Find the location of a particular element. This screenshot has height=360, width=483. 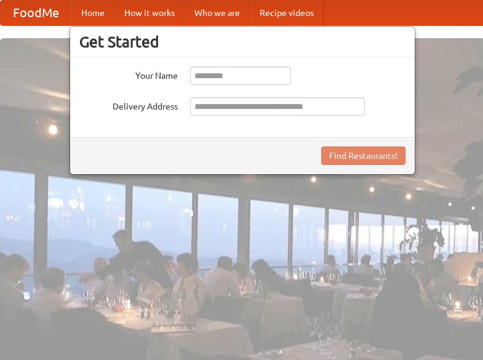

h3: Get Started is located at coordinates (242, 42).